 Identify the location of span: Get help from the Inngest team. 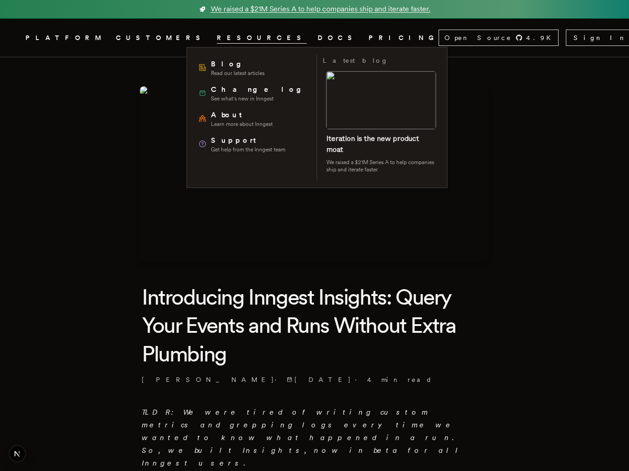
(248, 150).